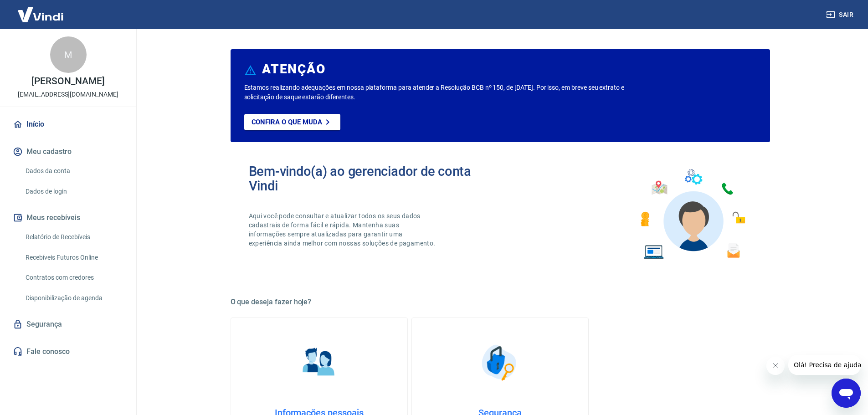 Image resolution: width=868 pixels, height=415 pixels. Describe the element at coordinates (74, 192) in the screenshot. I see `a: Dados de login` at that location.